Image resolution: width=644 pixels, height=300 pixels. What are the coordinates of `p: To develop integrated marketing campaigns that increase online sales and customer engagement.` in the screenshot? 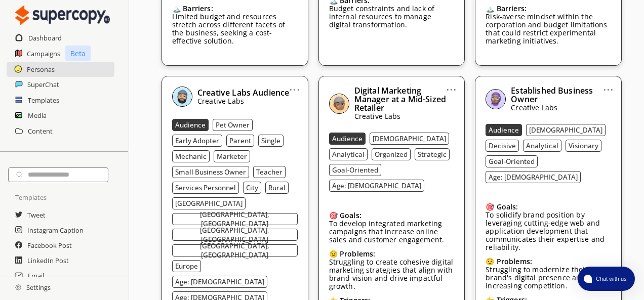 It's located at (392, 232).